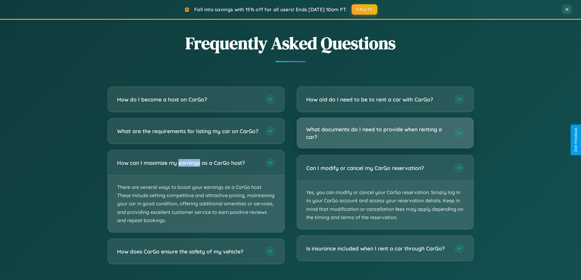 The width and height of the screenshot is (581, 280). I want to click on div: Give Feedback, so click(576, 140).